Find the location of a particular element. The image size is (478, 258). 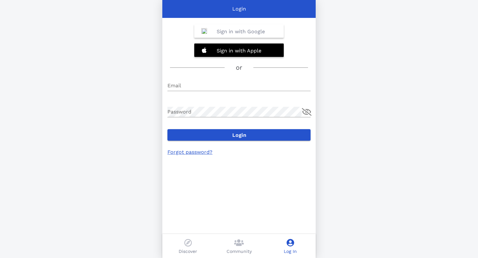

span: Login is located at coordinates (239, 135).